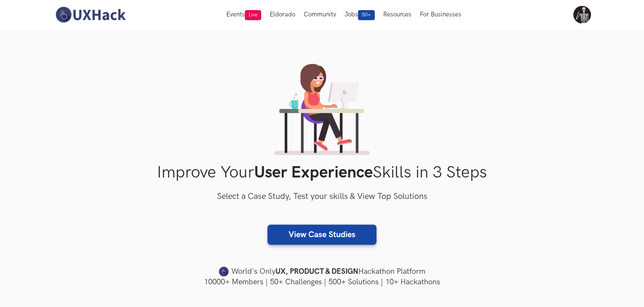 The height and width of the screenshot is (307, 644). What do you see at coordinates (366, 15) in the screenshot?
I see `span: 50+` at bounding box center [366, 15].